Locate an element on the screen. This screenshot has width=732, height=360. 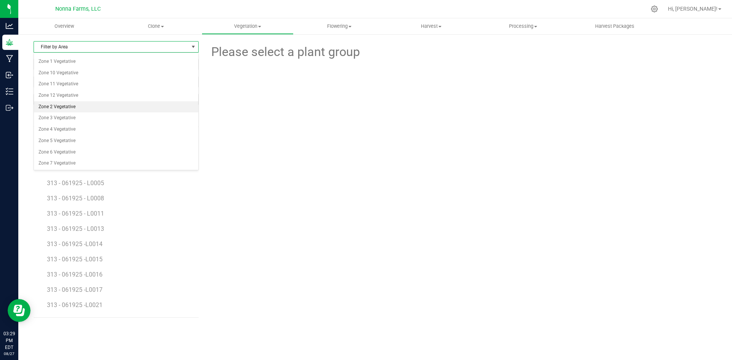
span: 313 - 061925 -L0016 is located at coordinates (75, 275).